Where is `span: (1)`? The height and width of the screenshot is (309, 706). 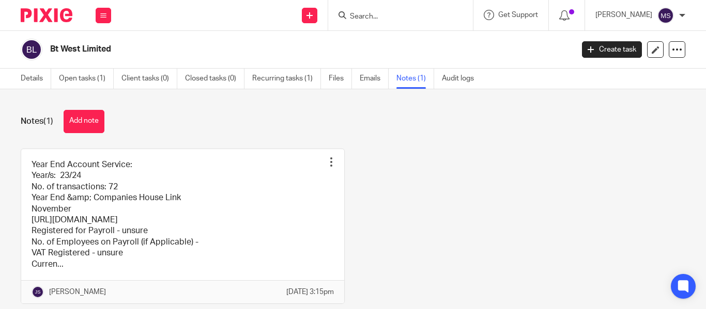 span: (1) is located at coordinates (48, 121).